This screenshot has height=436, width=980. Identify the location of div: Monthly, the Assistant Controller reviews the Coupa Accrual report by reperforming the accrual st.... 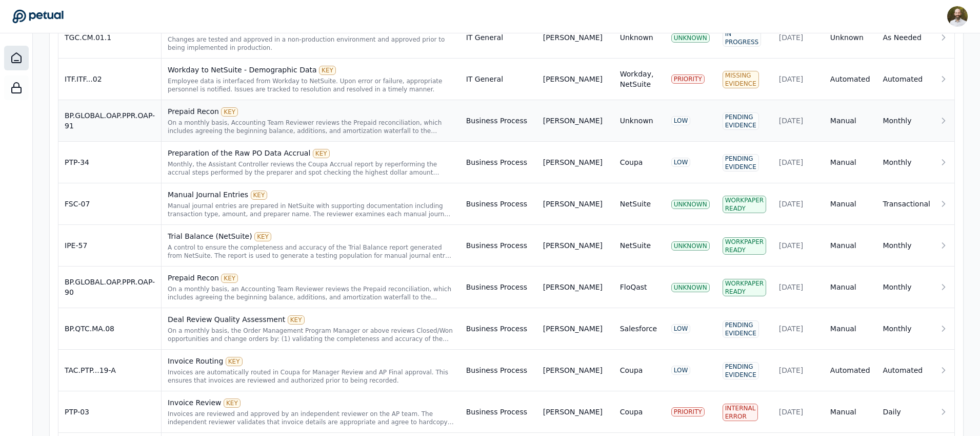
(311, 168).